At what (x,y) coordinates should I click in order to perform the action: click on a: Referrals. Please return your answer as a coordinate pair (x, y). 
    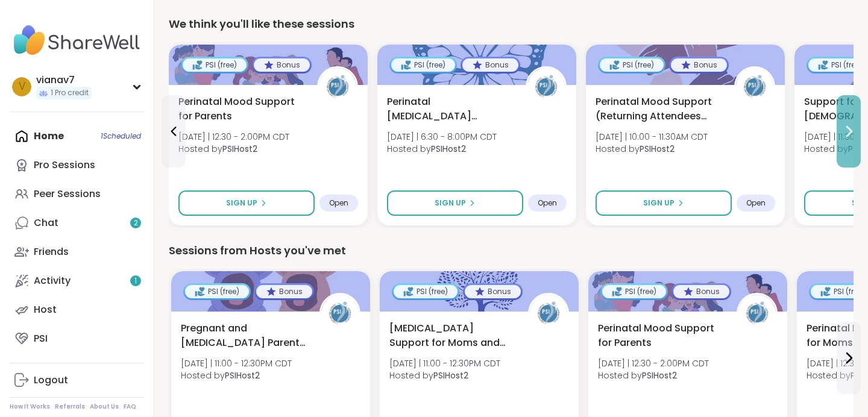
    Looking at the image, I should click on (70, 407).